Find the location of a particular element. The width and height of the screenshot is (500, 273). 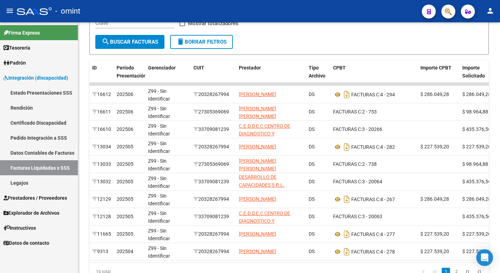

datatable-header-cell: CUIT is located at coordinates (213, 76).